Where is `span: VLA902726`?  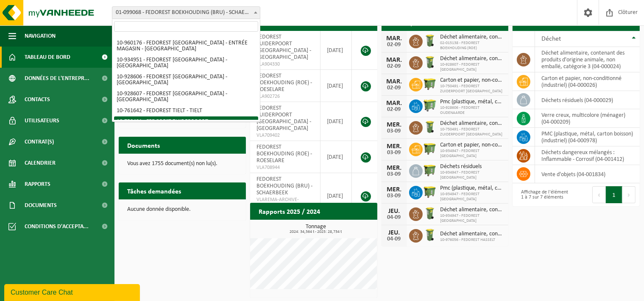
span: VLA902726 is located at coordinates (284, 96).